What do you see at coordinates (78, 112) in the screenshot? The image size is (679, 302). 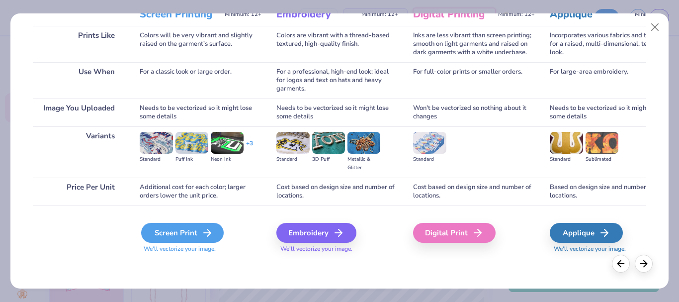 I see `div: Image You Uploaded` at bounding box center [78, 112].